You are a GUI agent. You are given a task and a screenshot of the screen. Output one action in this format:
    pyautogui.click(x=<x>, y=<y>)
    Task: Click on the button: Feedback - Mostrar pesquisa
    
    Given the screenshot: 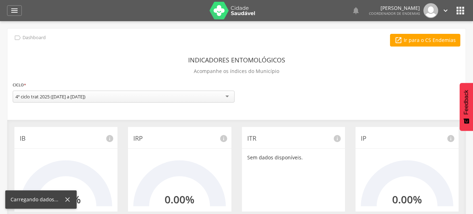 What is the action you would take?
    pyautogui.click(x=467, y=107)
    